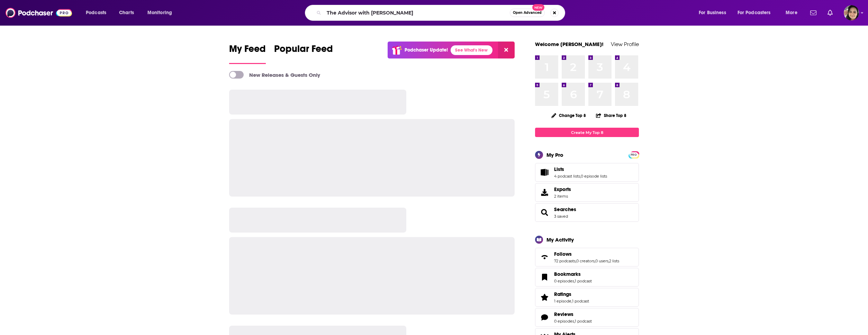  I want to click on button: Show profile menu, so click(851, 13).